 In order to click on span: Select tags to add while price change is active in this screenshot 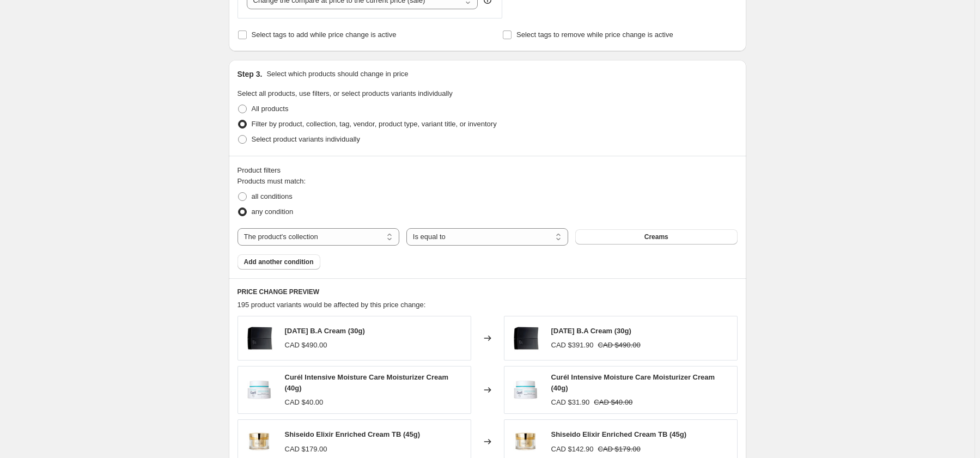, I will do `click(324, 34)`.